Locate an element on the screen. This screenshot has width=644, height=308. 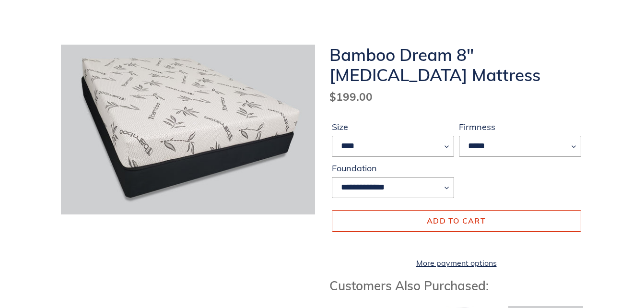
h3: Customers Also Purchased: is located at coordinates (457, 285).